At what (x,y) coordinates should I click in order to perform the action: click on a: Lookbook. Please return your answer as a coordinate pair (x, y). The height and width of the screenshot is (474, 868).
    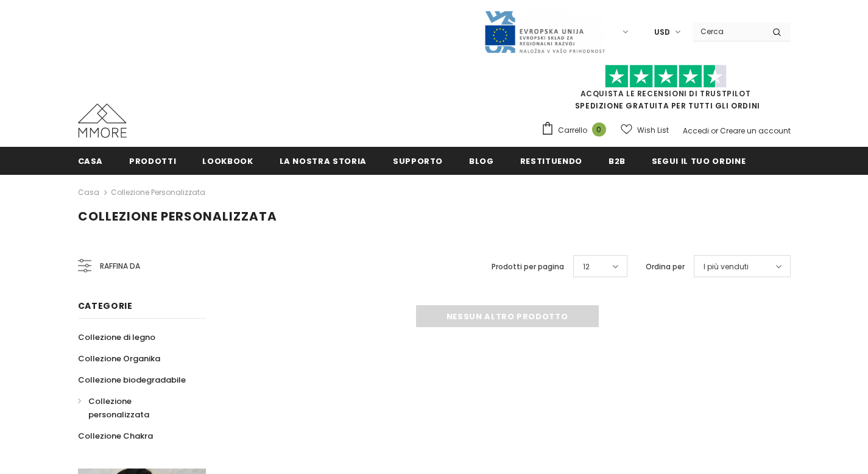
    Looking at the image, I should click on (227, 160).